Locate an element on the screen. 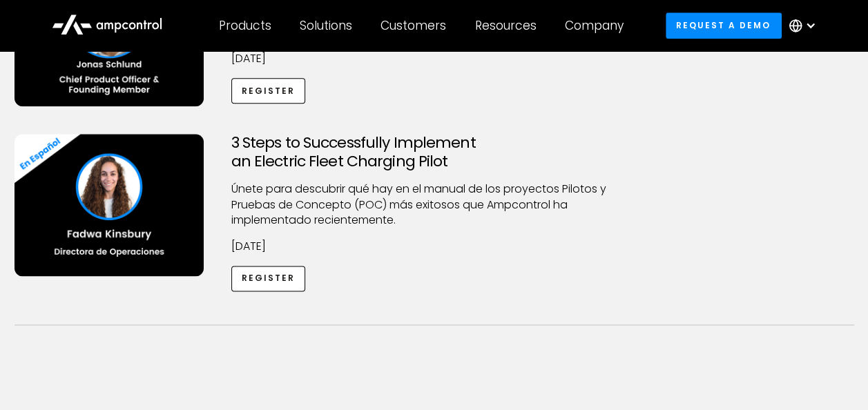 The width and height of the screenshot is (868, 410). div: Customers is located at coordinates (413, 26).